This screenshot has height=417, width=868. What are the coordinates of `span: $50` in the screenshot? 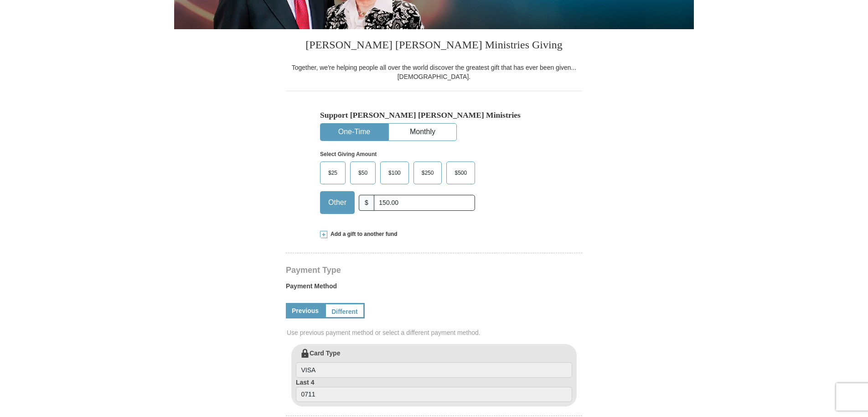 It's located at (363, 173).